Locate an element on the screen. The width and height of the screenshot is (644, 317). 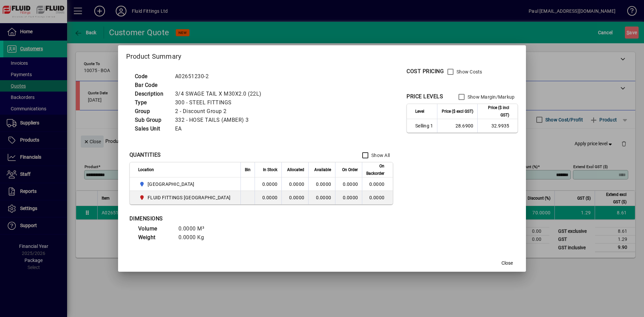
td: Sales Unit is located at coordinates (152, 129).